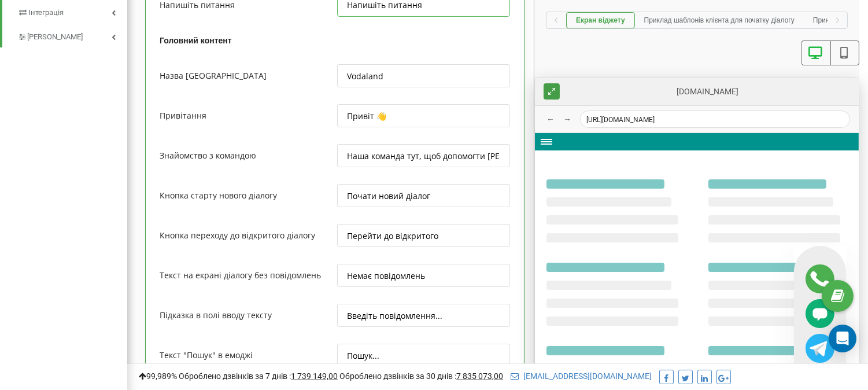  I want to click on div: Кнопка старту нового діалогу, so click(246, 201).